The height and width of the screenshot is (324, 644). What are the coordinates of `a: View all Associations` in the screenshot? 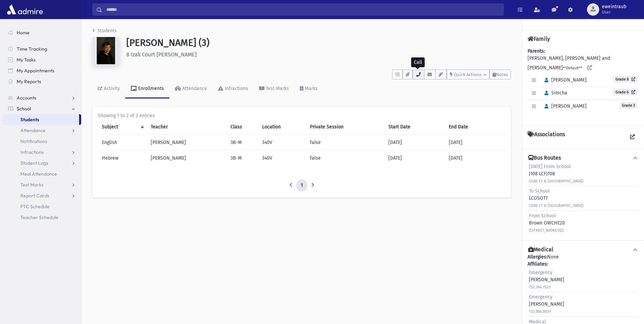 It's located at (633, 137).